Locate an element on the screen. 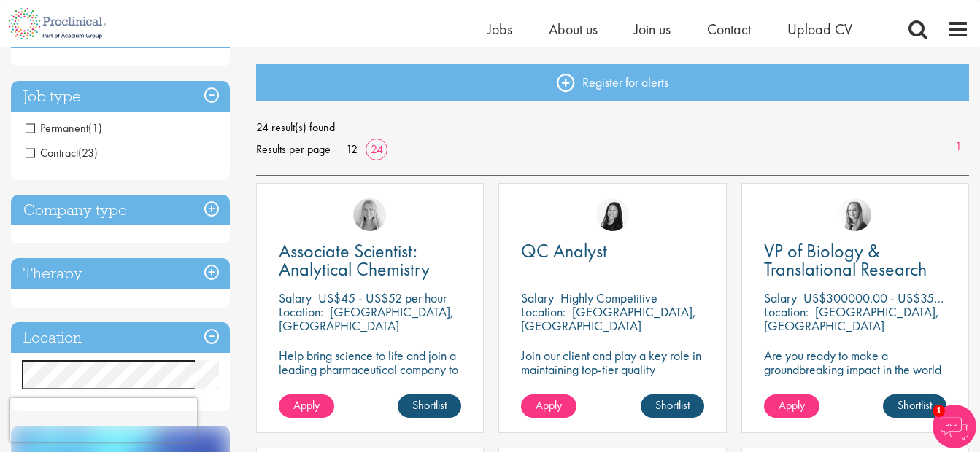 The height and width of the screenshot is (452, 980). div: Job type is located at coordinates (121, 97).